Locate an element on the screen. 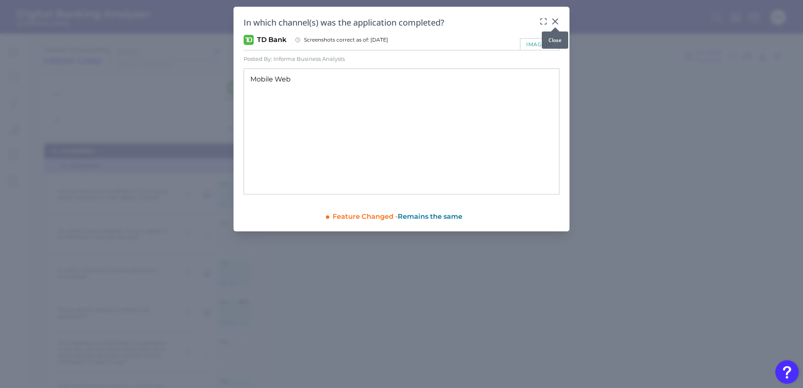 The height and width of the screenshot is (388, 803). div: Mobile Web is located at coordinates (401, 131).